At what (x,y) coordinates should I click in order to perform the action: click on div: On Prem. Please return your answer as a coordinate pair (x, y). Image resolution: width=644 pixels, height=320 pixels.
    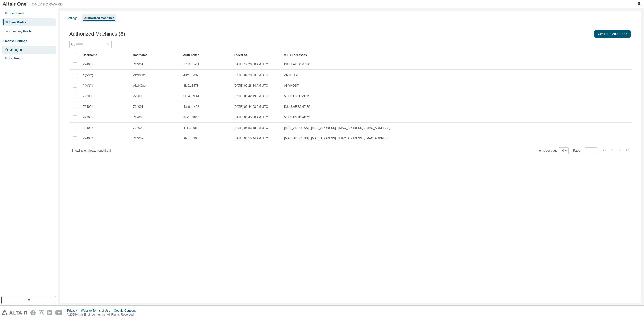
    Looking at the image, I should click on (15, 59).